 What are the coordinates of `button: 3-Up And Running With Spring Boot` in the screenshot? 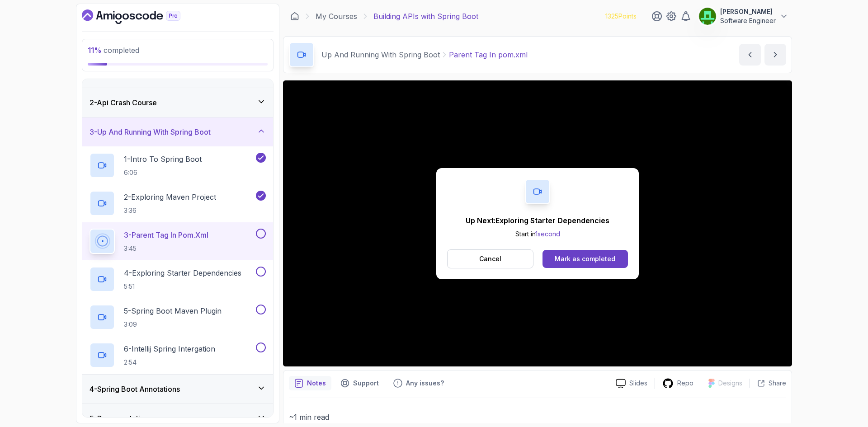 It's located at (178, 132).